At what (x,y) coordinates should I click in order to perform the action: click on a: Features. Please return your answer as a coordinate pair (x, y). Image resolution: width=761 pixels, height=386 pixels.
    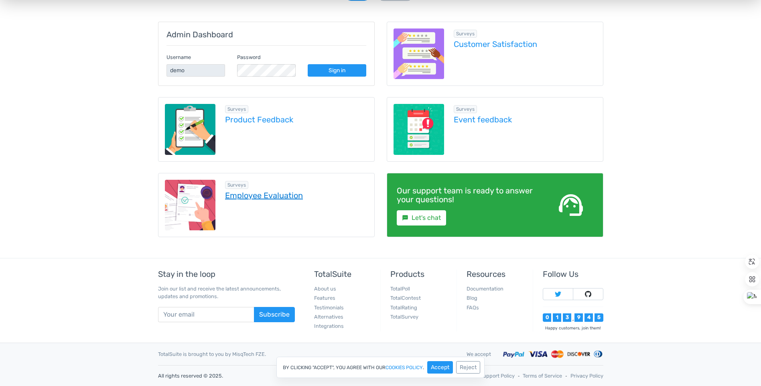
    Looking at the image, I should click on (324, 298).